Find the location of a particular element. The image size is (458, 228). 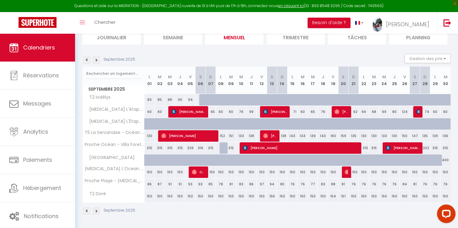

th: 13 is located at coordinates (272, 80).